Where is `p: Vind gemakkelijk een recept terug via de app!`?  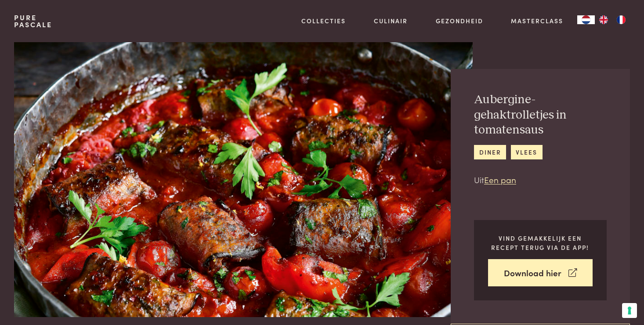 p: Vind gemakkelijk een recept terug via de app! is located at coordinates (540, 243).